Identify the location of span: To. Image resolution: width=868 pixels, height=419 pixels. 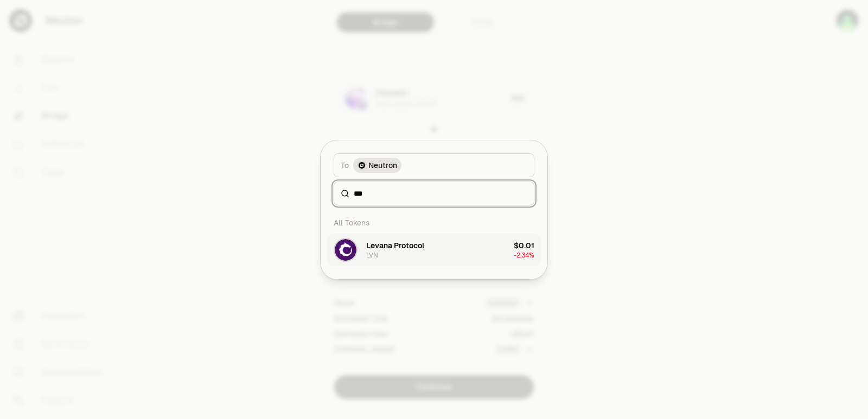
(345, 166).